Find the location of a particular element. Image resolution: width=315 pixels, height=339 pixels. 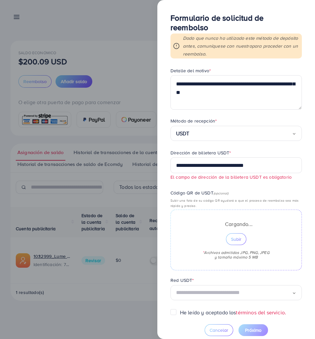

font: Dirección de billetera USDT is located at coordinates (200, 153).